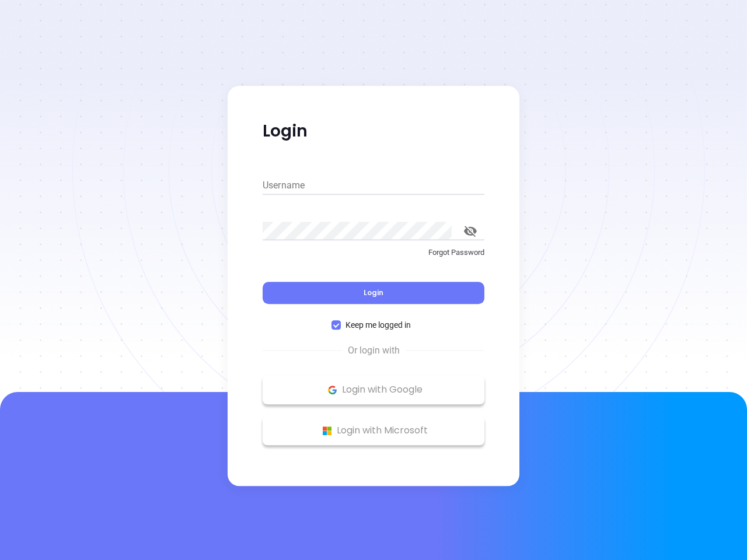 The width and height of the screenshot is (747, 560). What do you see at coordinates (378, 325) in the screenshot?
I see `span: Keep me logged in` at bounding box center [378, 325].